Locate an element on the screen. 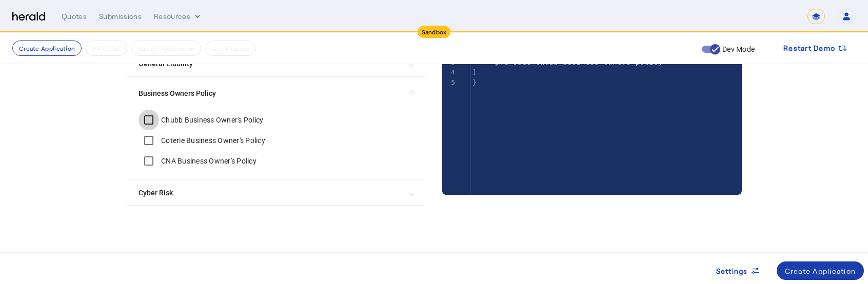  button: Resources dropdown menu is located at coordinates (178, 16).